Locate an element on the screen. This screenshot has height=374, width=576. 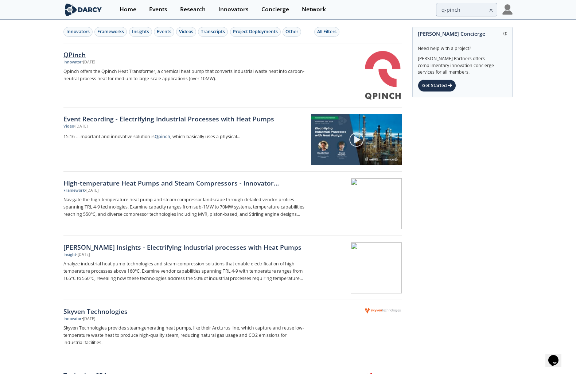
button: Frameworks is located at coordinates (111, 32).